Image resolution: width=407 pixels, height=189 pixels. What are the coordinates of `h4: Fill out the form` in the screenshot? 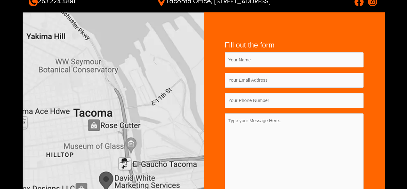 It's located at (294, 45).